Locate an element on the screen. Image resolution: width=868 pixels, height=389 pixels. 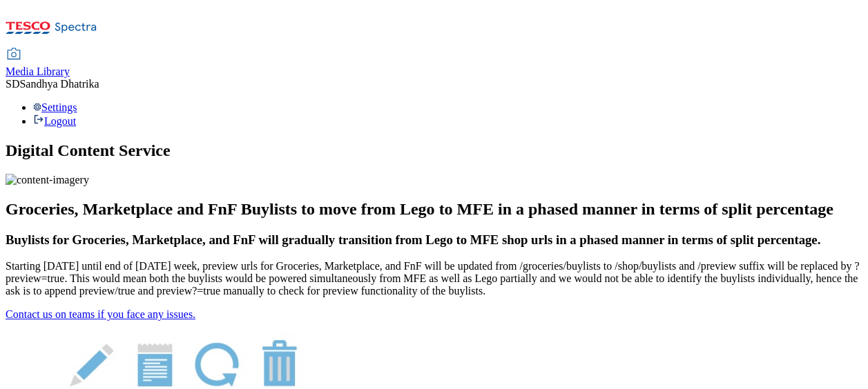
h1: Digital Content Service is located at coordinates (434, 151).